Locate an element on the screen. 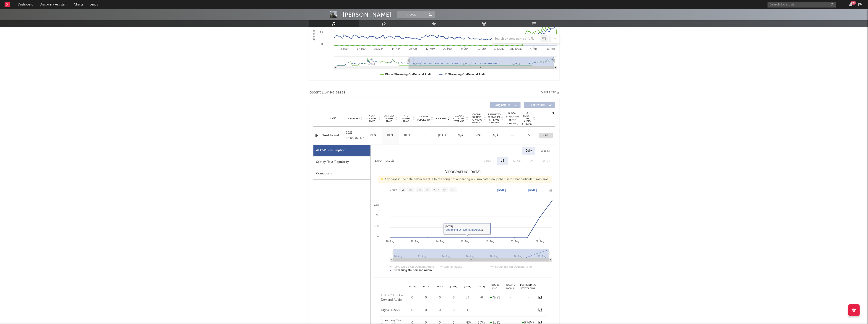  text: 3m is located at coordinates (419, 190).